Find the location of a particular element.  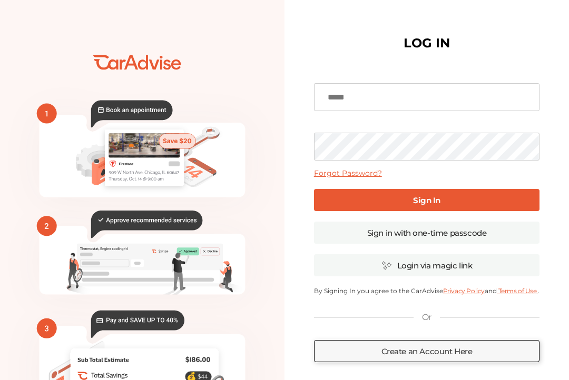

a: Terms of Use is located at coordinates (517, 291).